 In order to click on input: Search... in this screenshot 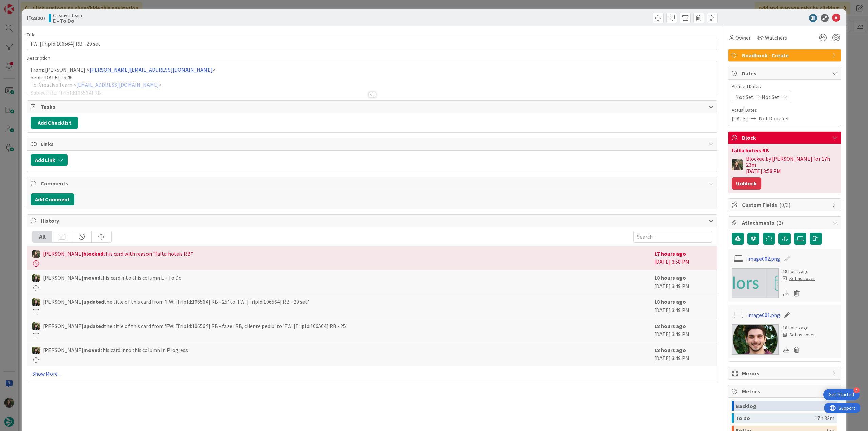, I will do `click(672, 237)`.